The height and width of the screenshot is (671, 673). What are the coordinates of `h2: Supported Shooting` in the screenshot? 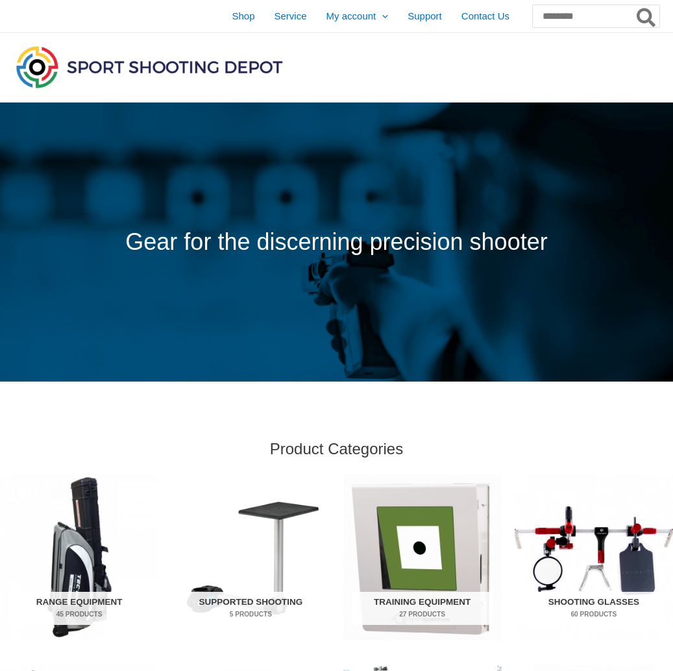 It's located at (251, 609).